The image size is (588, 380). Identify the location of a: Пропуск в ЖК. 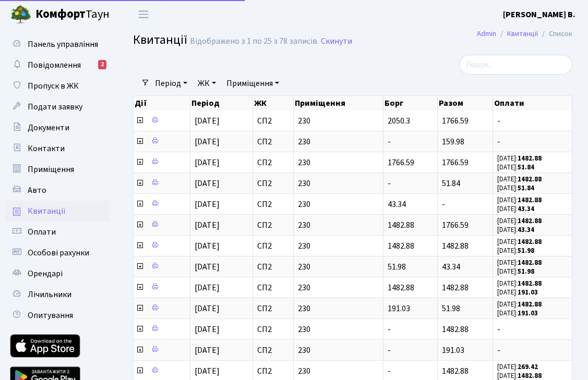
(58, 86).